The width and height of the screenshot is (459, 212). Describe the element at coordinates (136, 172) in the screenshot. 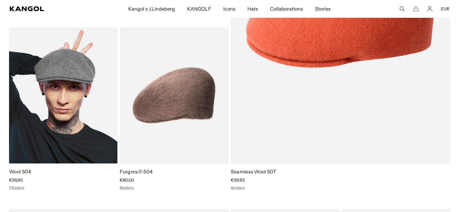

I see `a: Furgora® 504` at that location.